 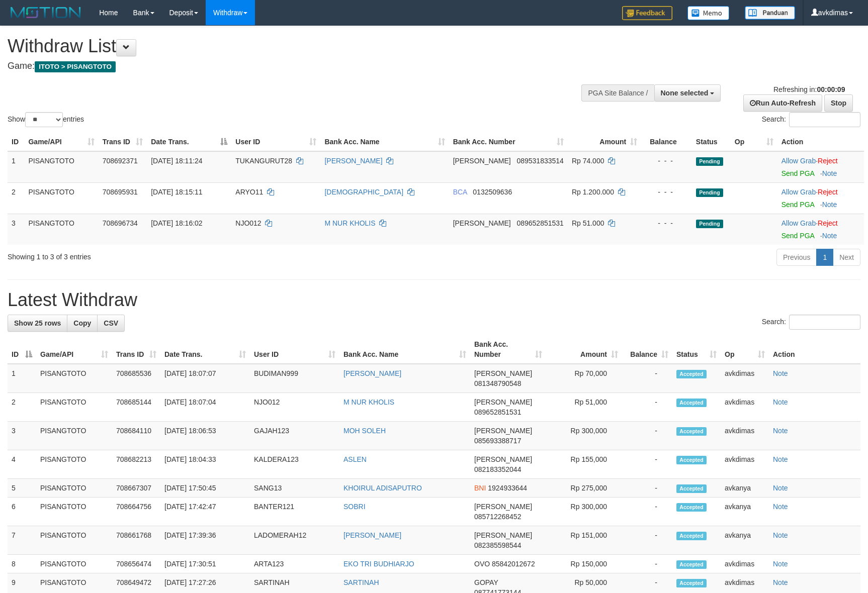 I want to click on td: BUDIMAN999, so click(x=295, y=379).